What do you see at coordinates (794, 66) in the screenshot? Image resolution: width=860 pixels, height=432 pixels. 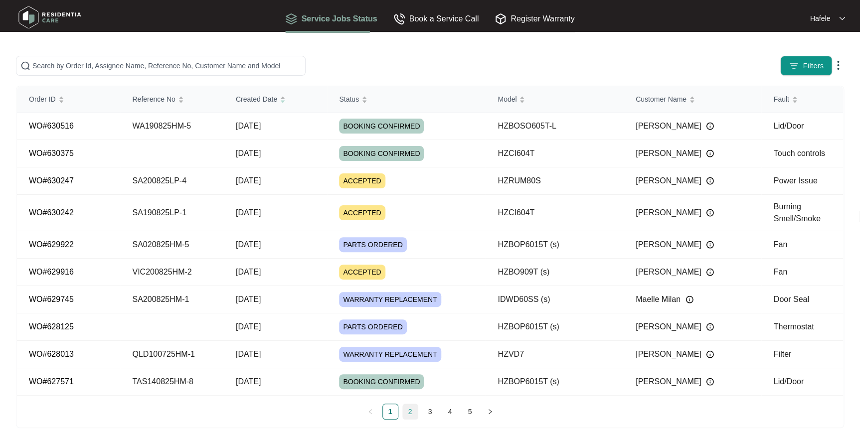 I see `img: filter icon` at bounding box center [794, 66].